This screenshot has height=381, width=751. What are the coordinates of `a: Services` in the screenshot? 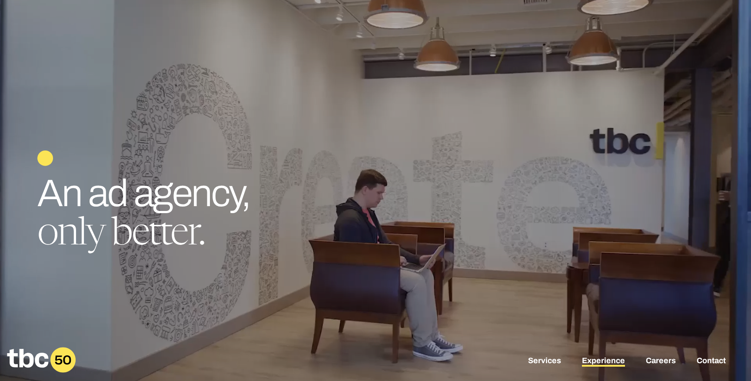 It's located at (545, 361).